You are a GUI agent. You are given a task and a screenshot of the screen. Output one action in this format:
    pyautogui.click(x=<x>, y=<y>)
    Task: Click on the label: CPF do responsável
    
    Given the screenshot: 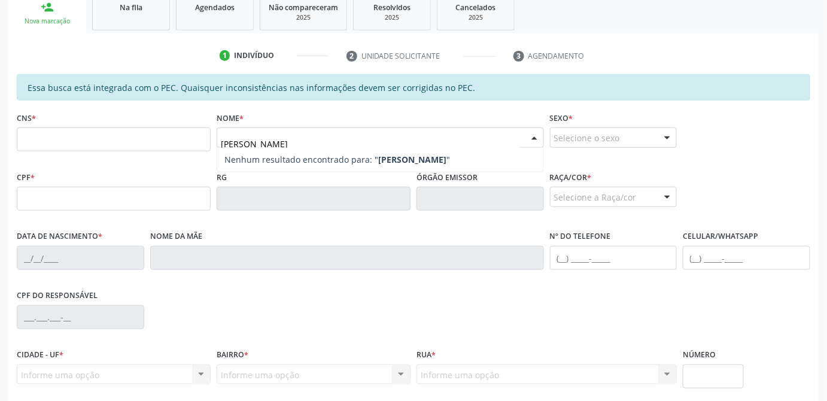 What is the action you would take?
    pyautogui.click(x=57, y=295)
    